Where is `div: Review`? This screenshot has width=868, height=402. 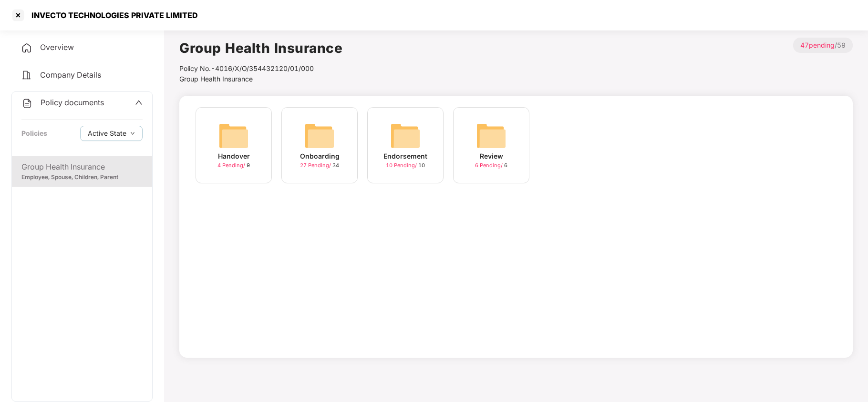
div: Review is located at coordinates (491, 156).